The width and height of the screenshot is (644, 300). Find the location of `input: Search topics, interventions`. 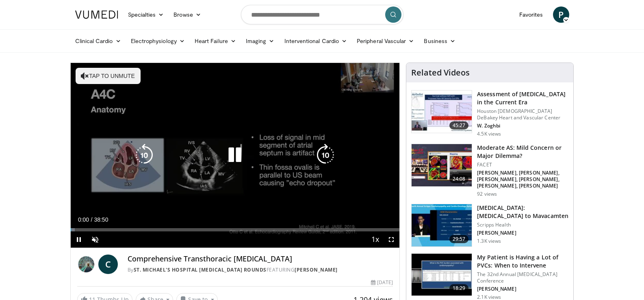

input: Search topics, interventions is located at coordinates (322, 14).